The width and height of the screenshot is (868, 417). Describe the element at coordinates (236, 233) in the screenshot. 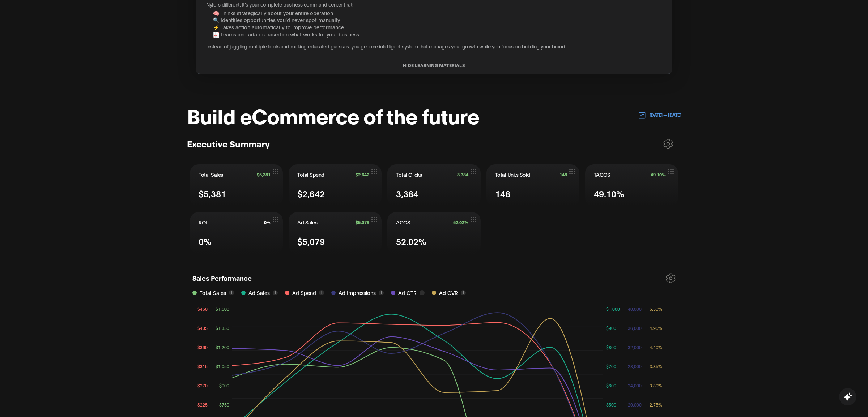

I see `button: ROI0%0%` at that location.